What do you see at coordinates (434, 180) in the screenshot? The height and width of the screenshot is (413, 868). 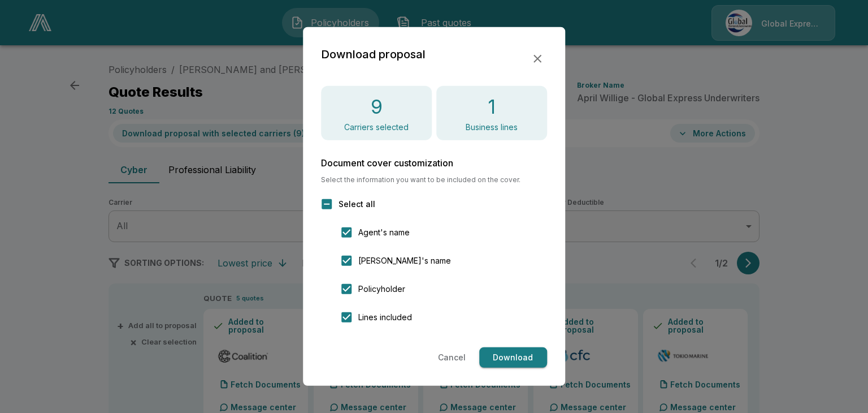 I see `span: Select the information you want to be included on the cover.` at bounding box center [434, 180].